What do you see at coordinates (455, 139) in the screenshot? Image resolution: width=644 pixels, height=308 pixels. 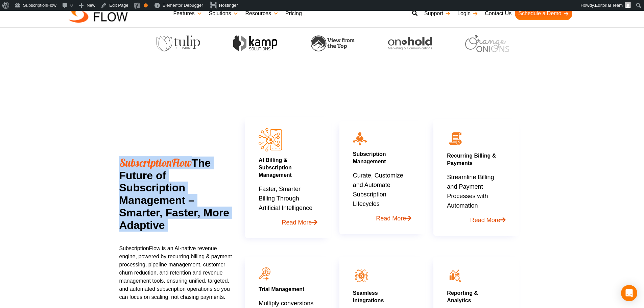 I see `img: 02` at bounding box center [455, 139].